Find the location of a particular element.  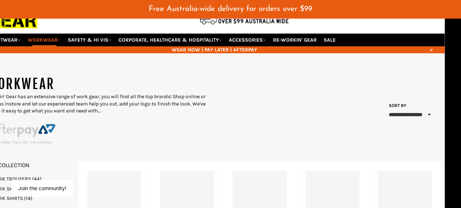

a: CORPORATE, HEALTHCARE & HOSPITALITY is located at coordinates (170, 40).